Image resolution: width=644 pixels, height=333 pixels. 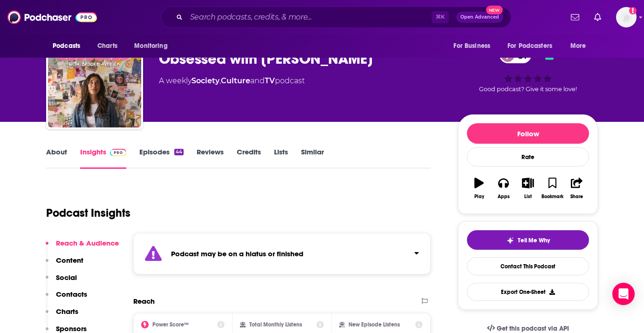 I want to click on div: Open Intercom Messenger, so click(x=623, y=294).